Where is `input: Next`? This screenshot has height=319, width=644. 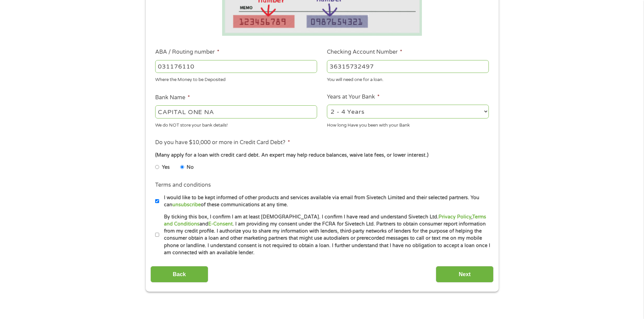 input: Next is located at coordinates (465, 274).